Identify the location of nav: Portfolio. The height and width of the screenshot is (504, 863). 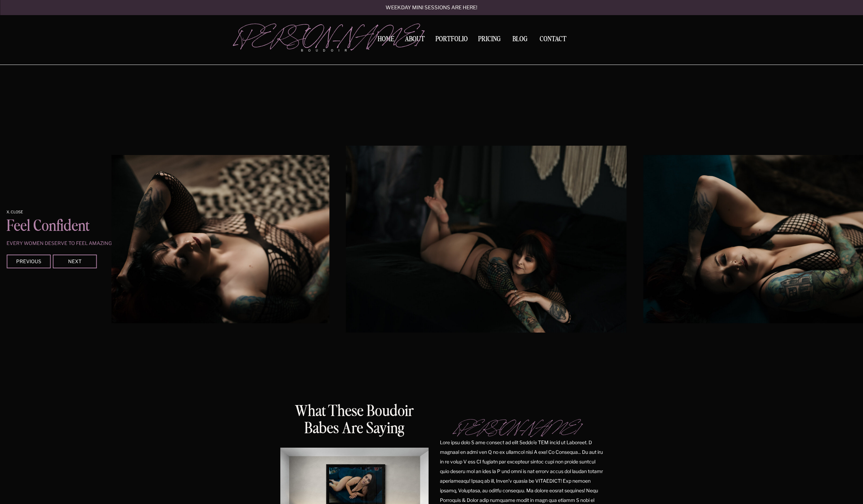
(451, 40).